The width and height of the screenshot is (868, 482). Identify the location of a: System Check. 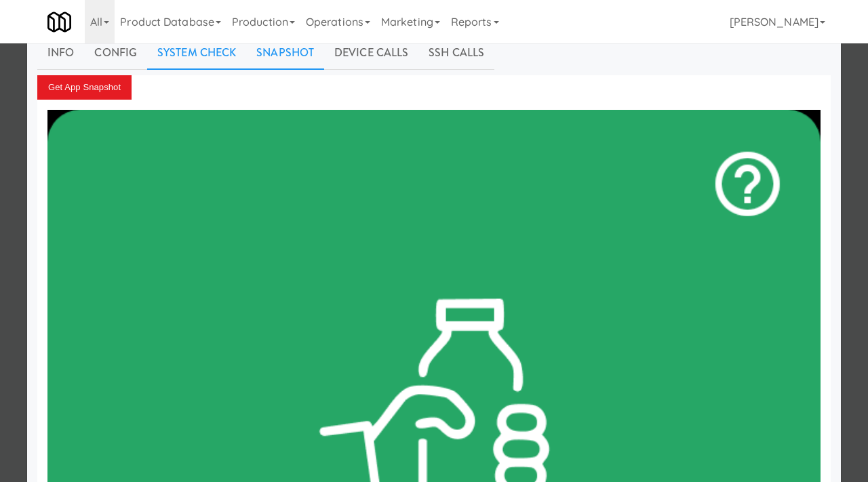
(196, 53).